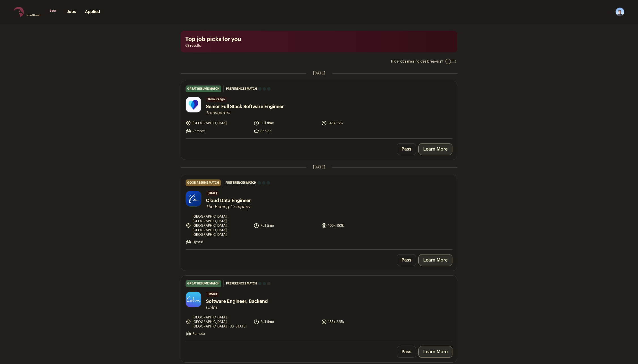 This screenshot has height=364, width=638. I want to click on span: The Boeing Company, so click(228, 207).